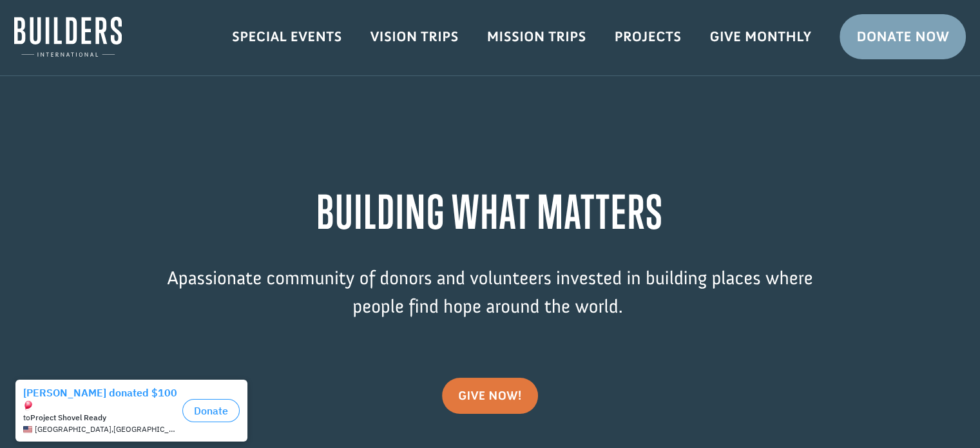  What do you see at coordinates (903, 37) in the screenshot?
I see `a: Donate Now` at bounding box center [903, 37].